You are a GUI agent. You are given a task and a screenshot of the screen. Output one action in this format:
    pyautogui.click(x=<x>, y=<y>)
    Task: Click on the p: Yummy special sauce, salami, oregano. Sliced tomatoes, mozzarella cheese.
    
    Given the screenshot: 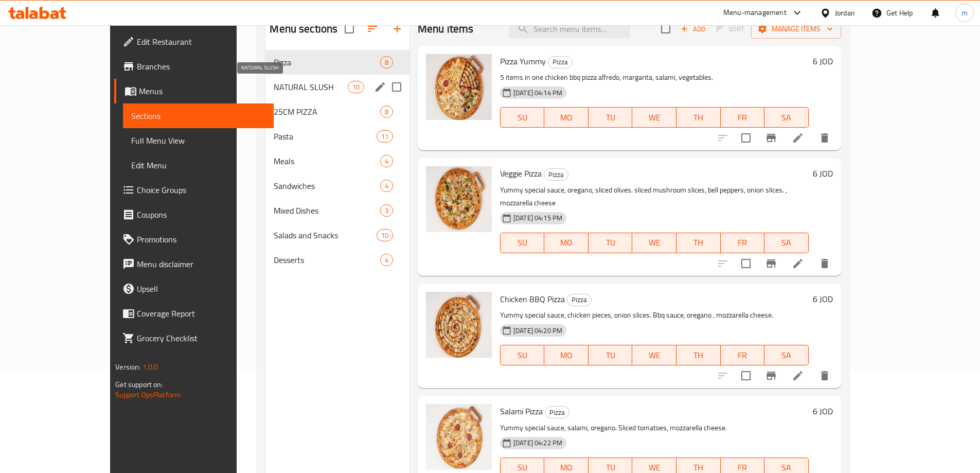 What is the action you would take?
    pyautogui.click(x=654, y=428)
    